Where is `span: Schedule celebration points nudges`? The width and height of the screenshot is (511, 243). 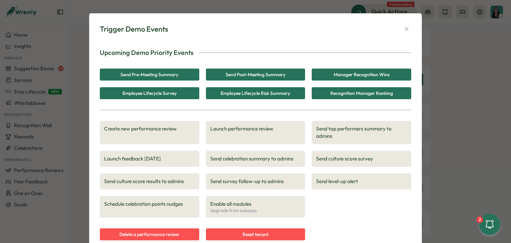 span: Schedule celebration points nudges is located at coordinates (149, 204).